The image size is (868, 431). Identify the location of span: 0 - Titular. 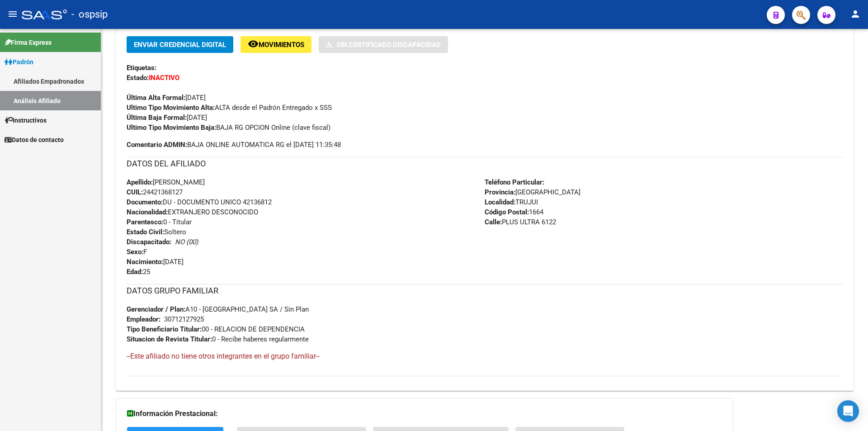
(159, 222).